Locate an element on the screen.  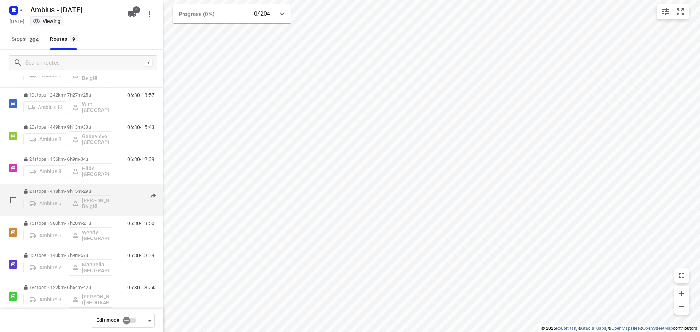
p: 06:30-13:39 is located at coordinates (141, 255).